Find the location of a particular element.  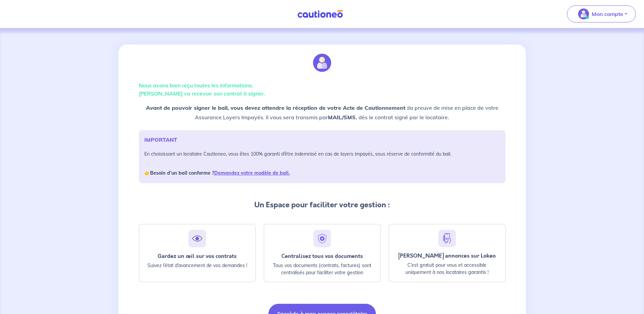

p: la preuve de mise en place de votre Assurance Loyers Impayés. Il vous sera transmis par , dès le ... is located at coordinates (322, 112).